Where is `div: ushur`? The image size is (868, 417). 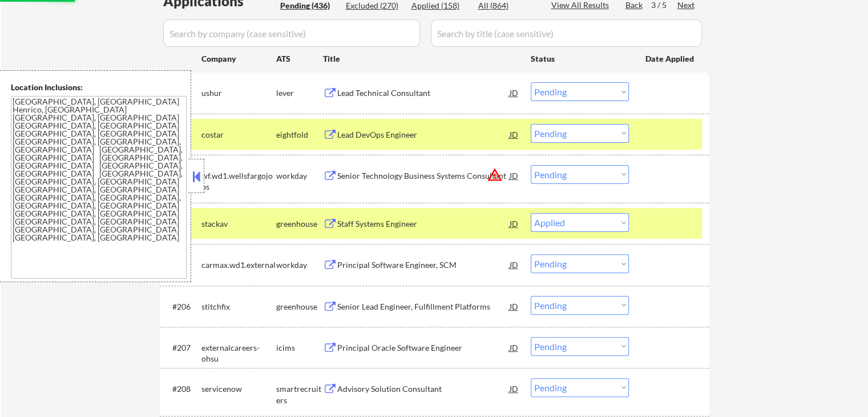
div: ushur is located at coordinates (238, 93).